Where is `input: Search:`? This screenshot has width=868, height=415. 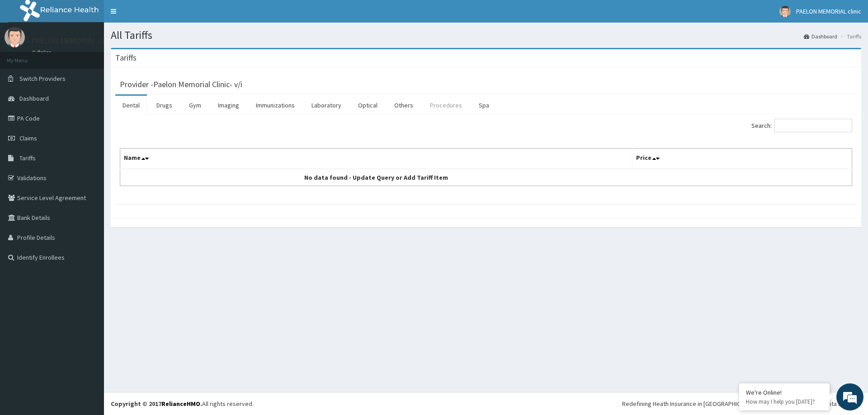
input: Search: is located at coordinates (813, 126).